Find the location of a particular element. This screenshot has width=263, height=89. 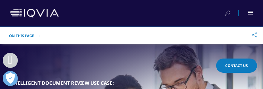

button: On This Page is located at coordinates (24, 36).